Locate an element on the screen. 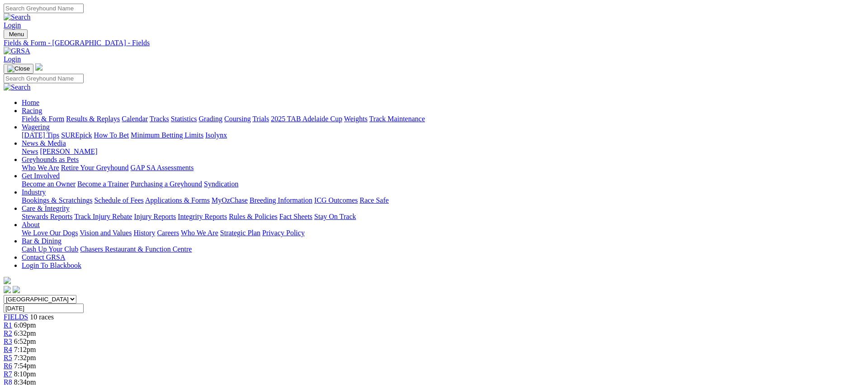 This screenshot has height=385, width=868. a: ICG Outcomes is located at coordinates (336, 200).